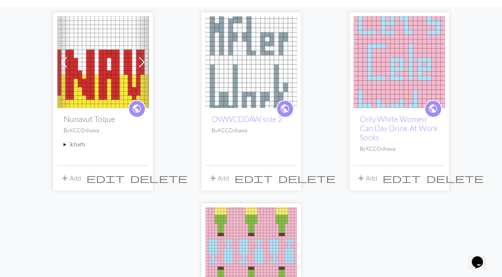 Image resolution: width=502 pixels, height=277 pixels. Describe the element at coordinates (400, 61) in the screenshot. I see `a: Sole` at that location.